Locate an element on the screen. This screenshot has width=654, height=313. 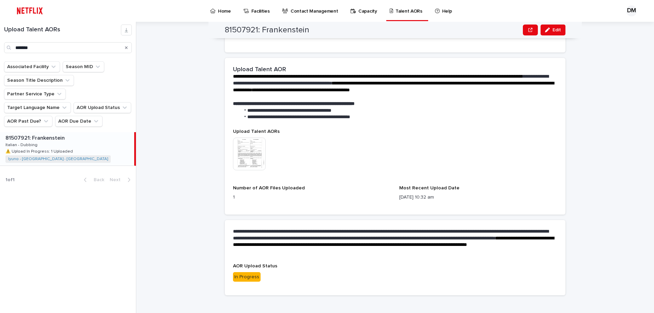
button: AOR Upload Status is located at coordinates (102, 108).